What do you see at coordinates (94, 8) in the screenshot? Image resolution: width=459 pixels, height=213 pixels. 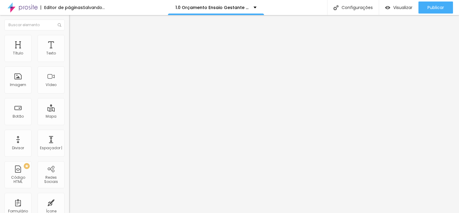 I see `div: Salvando...` at bounding box center [94, 8].